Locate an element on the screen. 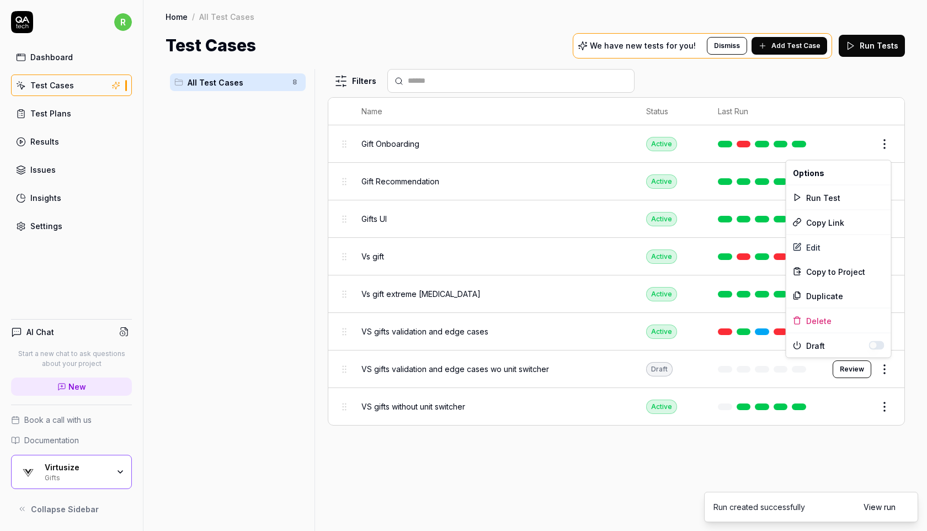 The height and width of the screenshot is (531, 927). span: Draft is located at coordinates (837, 345).